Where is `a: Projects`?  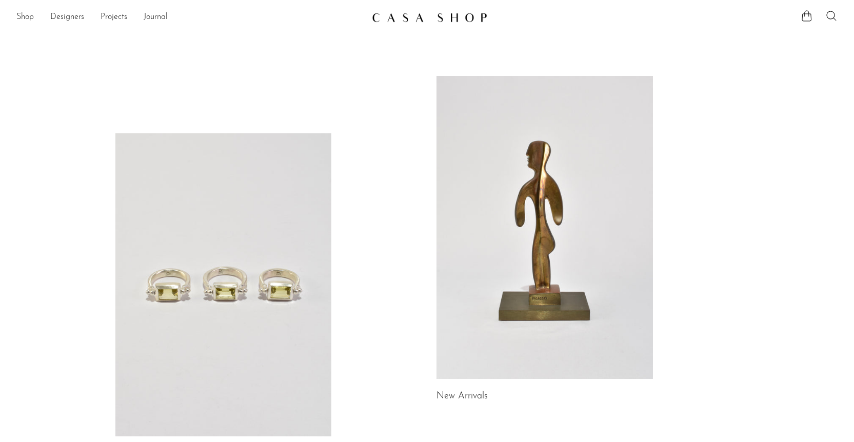
a: Projects is located at coordinates (114, 17).